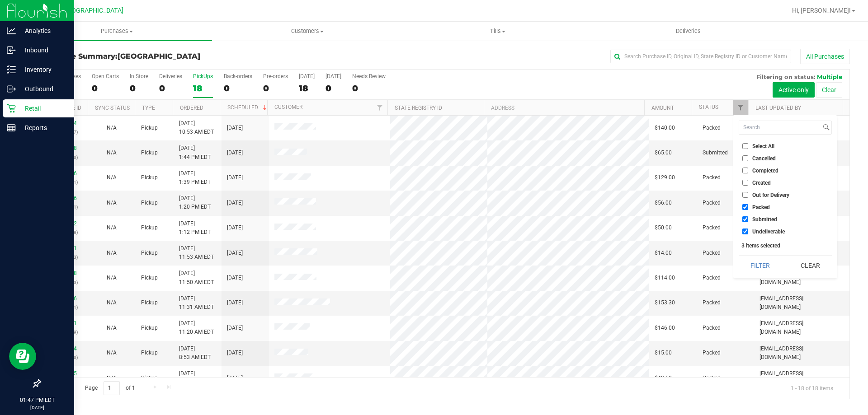 This screenshot has height=415, width=868. I want to click on button: All Purchases, so click(825, 57).